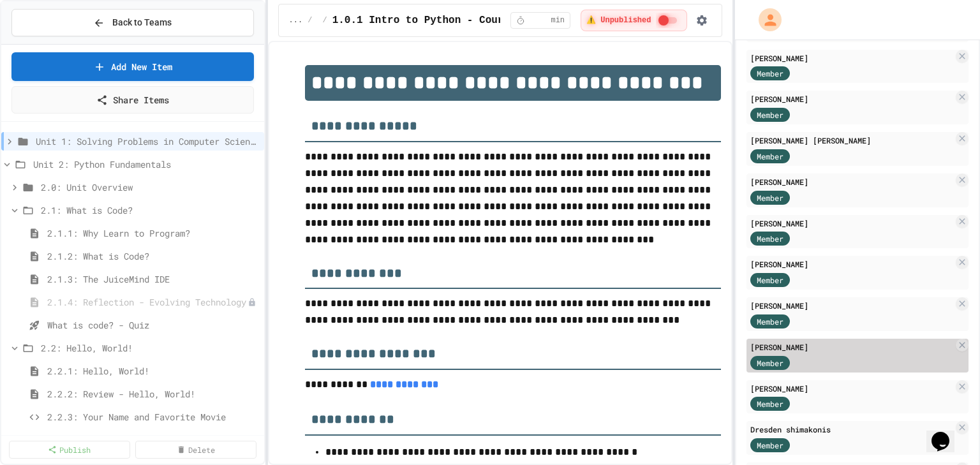 This screenshot has height=465, width=980. Describe the element at coordinates (146, 164) in the screenshot. I see `span: Unit 2: Python Fundamentals` at that location.